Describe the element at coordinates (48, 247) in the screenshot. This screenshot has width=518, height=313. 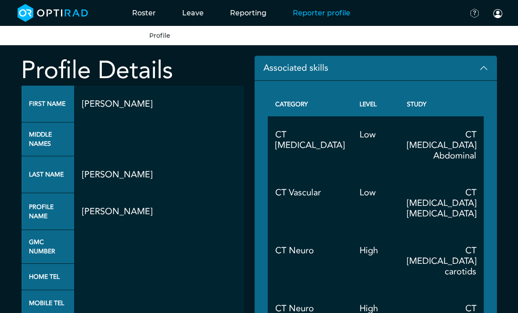
I see `th: Gmc number` at that location.